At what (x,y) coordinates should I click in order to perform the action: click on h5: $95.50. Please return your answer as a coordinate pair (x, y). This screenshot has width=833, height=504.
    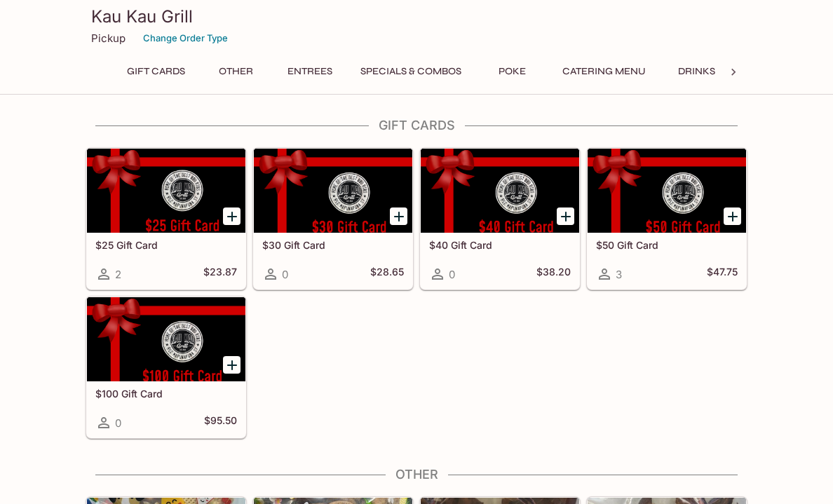
    Looking at the image, I should click on (220, 422).